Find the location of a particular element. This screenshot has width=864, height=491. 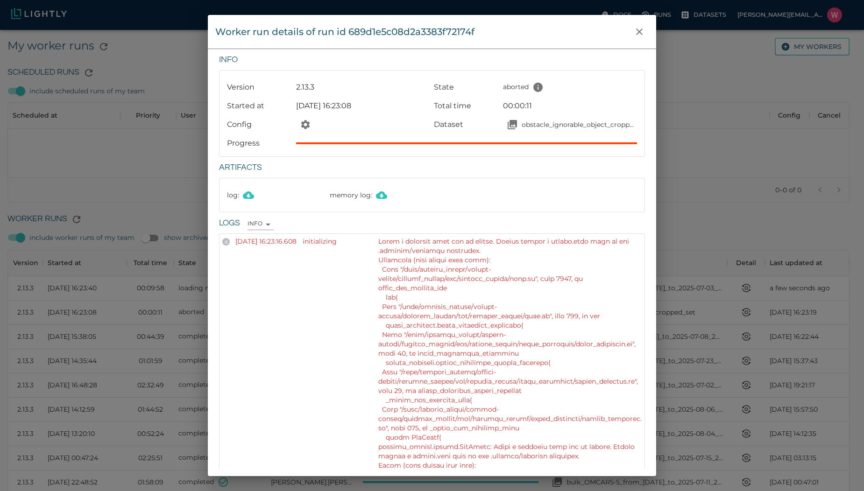

time: 00:00:11 is located at coordinates (517, 106).